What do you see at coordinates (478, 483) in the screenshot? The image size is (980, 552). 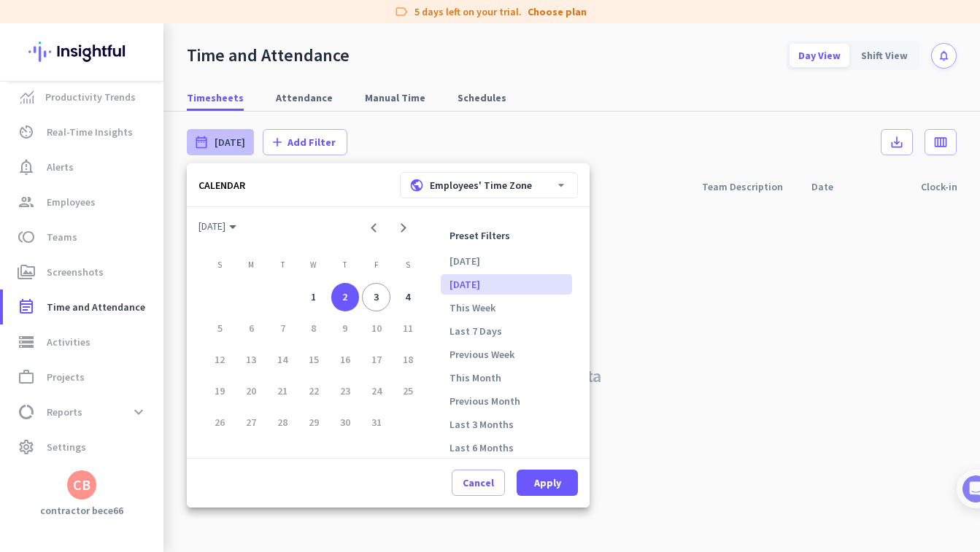 I see `span: Cancel` at bounding box center [478, 483].